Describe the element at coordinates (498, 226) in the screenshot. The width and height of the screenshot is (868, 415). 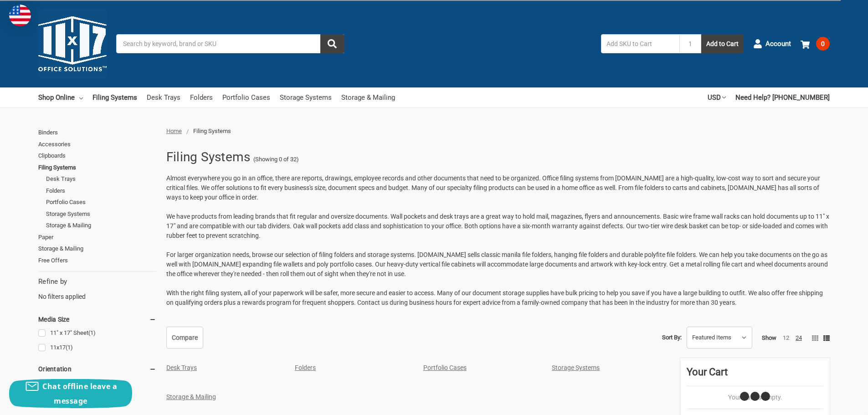
I see `p: We have products from leading brands that fit regular and oversize documents. Wall pockets and de...` at that location.